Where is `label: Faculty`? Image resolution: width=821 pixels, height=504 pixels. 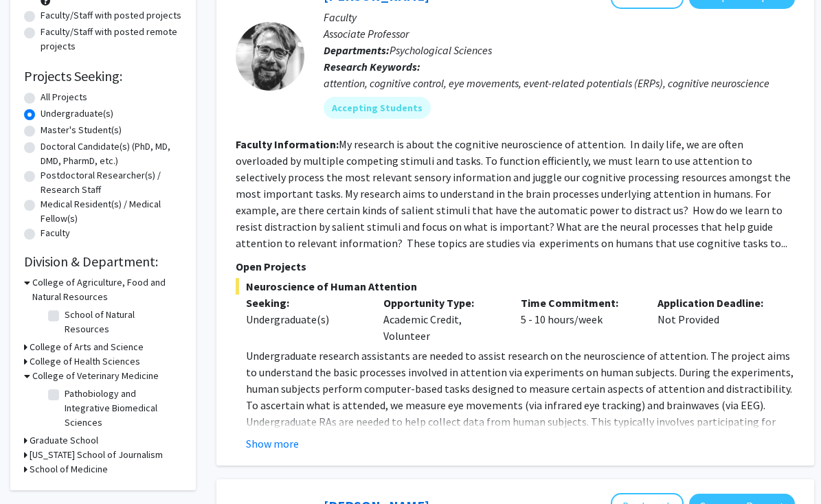 label: Faculty is located at coordinates (55, 233).